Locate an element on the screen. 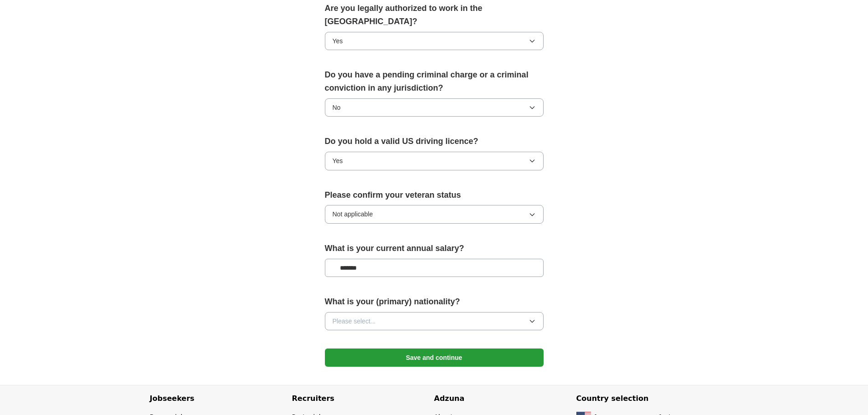  span: Not applicable is located at coordinates (353, 214).